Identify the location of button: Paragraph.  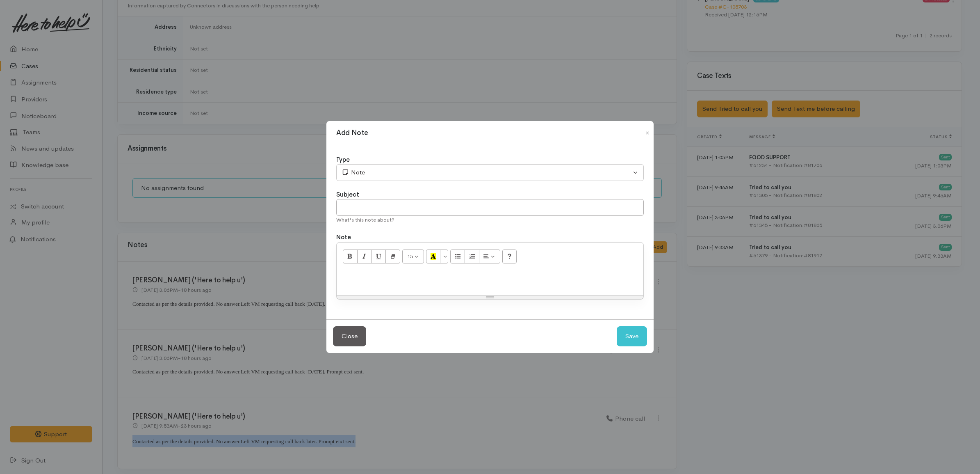
(489, 256).